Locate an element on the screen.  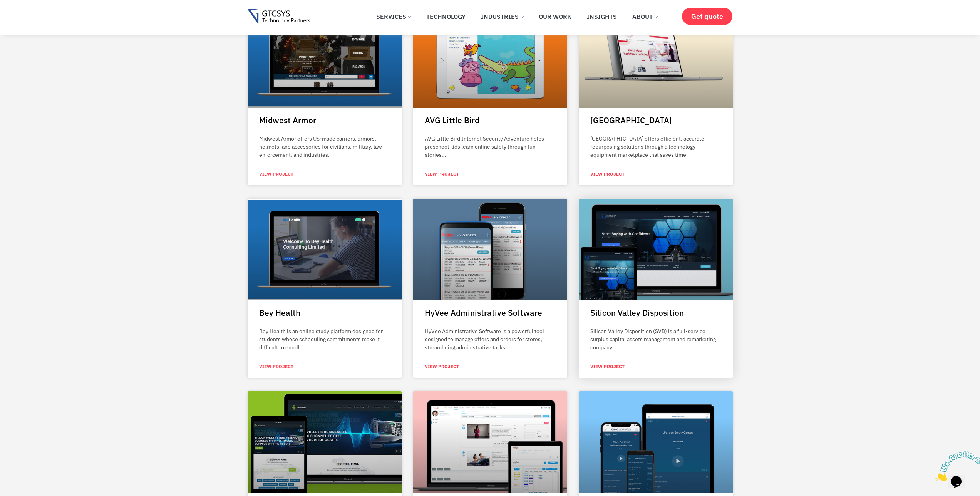
a: Read more about HyVee Administrative Software is located at coordinates (442, 367).